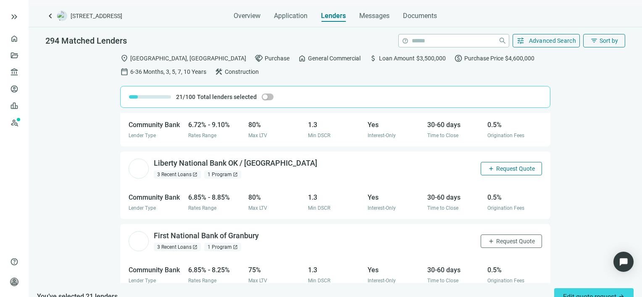  Describe the element at coordinates (13, 72) in the screenshot. I see `span: account_balance` at that location.